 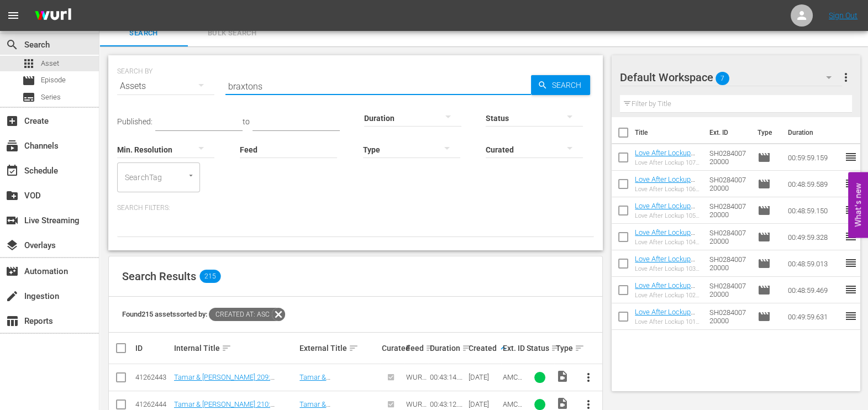 I want to click on span: Create, so click(x=12, y=121).